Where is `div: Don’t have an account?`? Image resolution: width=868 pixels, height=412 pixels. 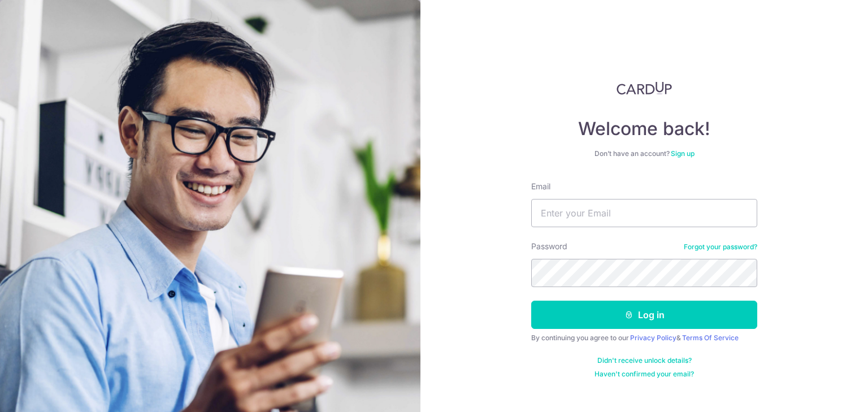 div: Don’t have an account? is located at coordinates (644, 154).